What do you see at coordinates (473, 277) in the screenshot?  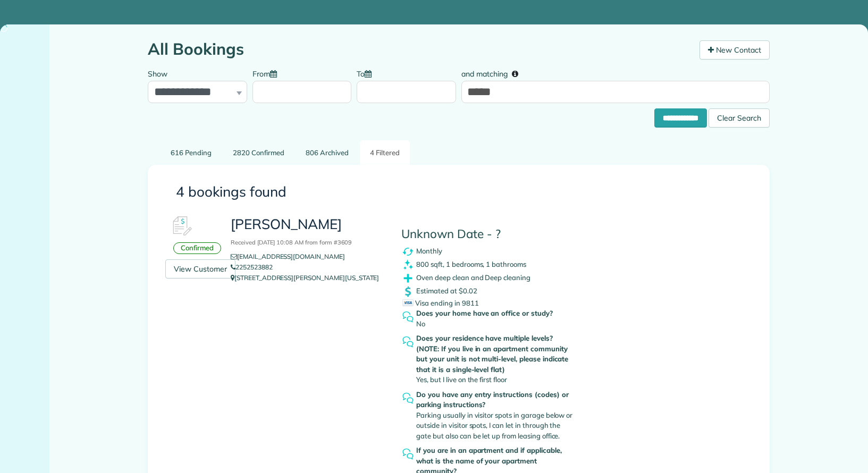 I see `span: Oven deep clean and Deep cleaning` at bounding box center [473, 277].